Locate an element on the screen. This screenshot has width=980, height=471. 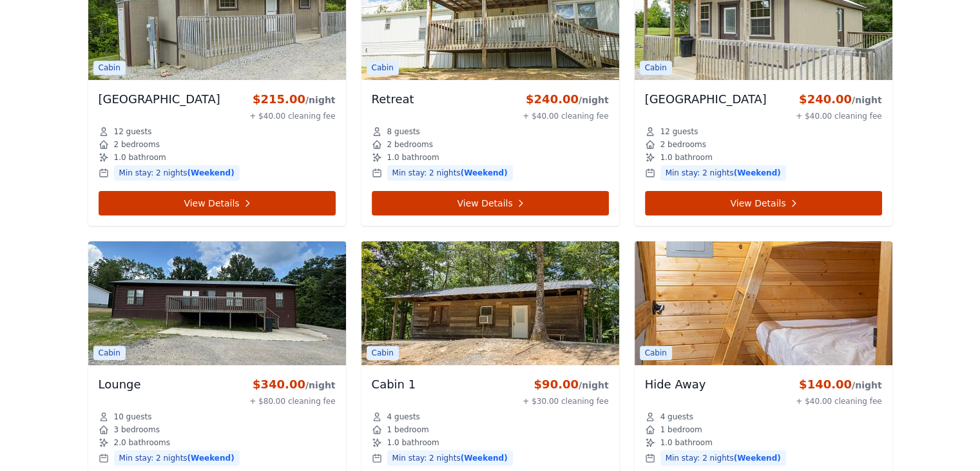
span: 8 guests is located at coordinates (403, 131).